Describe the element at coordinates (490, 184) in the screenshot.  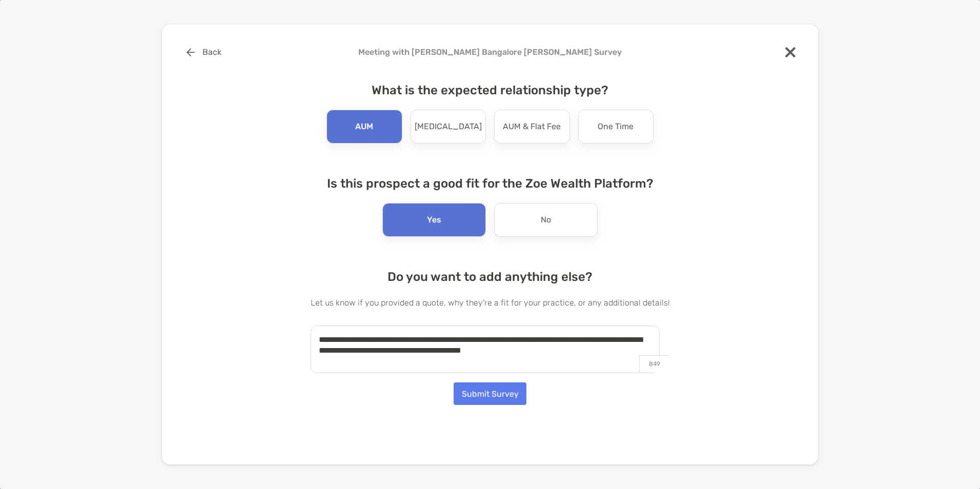
I see `h4: Is this prospect a good fit for the Zoe Wealth Platform?` at that location.